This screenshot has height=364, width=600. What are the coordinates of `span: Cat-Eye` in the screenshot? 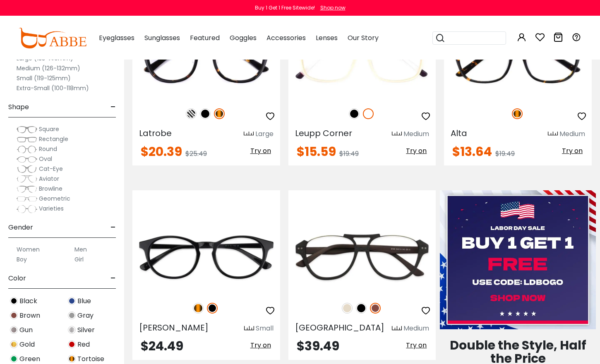 It's located at (51, 169).